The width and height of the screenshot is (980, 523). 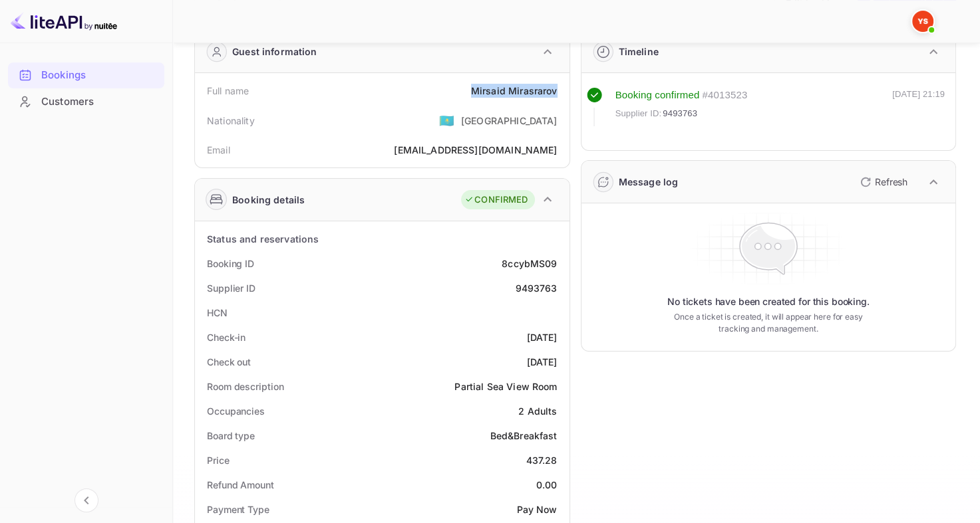 What do you see at coordinates (538, 411) in the screenshot?
I see `div: 2 Adults` at bounding box center [538, 411].